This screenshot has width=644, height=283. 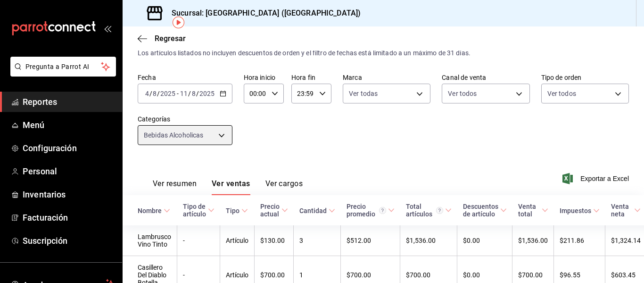 I want to click on label: Fecha, so click(x=185, y=77).